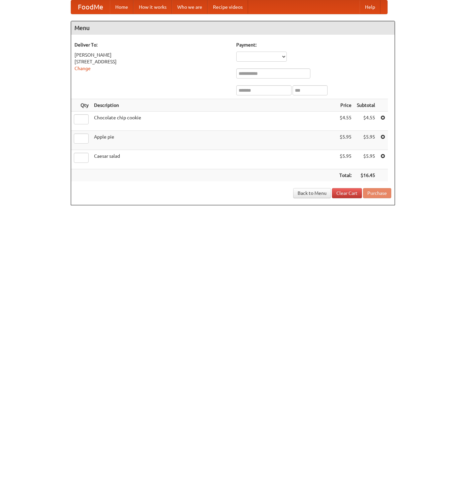  What do you see at coordinates (346, 105) in the screenshot?
I see `th: Price` at bounding box center [346, 105].